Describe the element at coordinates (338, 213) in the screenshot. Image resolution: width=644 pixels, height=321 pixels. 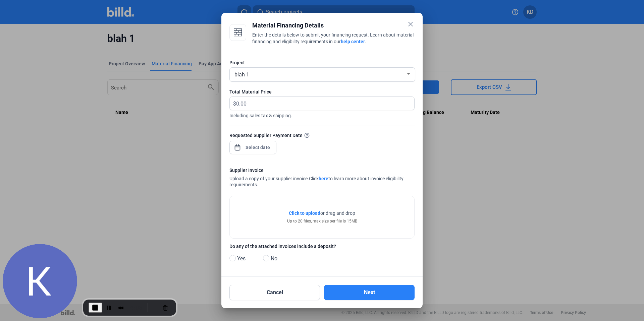
I see `span: or drag and drop` at that location.